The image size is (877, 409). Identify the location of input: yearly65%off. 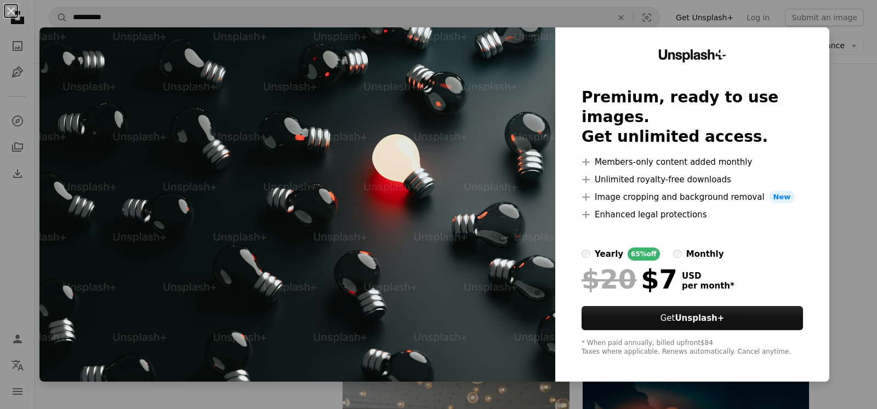
(586, 254).